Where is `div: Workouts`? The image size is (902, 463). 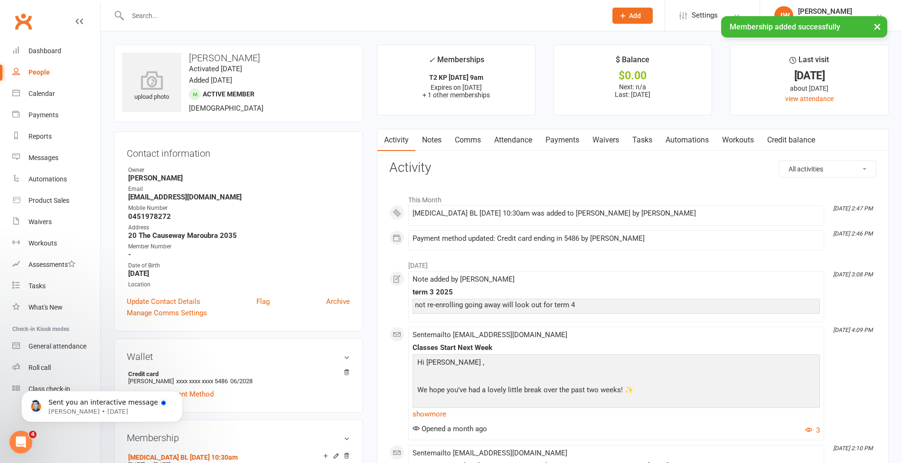
div: Workouts is located at coordinates (43, 243).